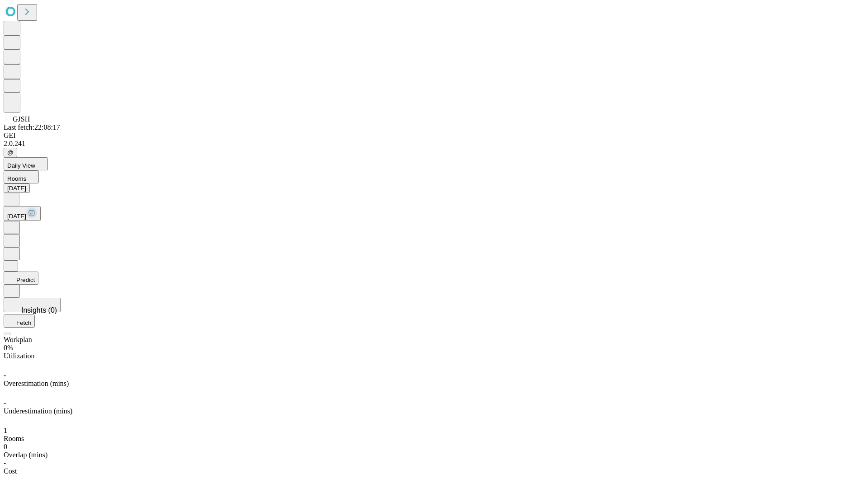  What do you see at coordinates (10, 471) in the screenshot?
I see `span: Cost` at bounding box center [10, 471].